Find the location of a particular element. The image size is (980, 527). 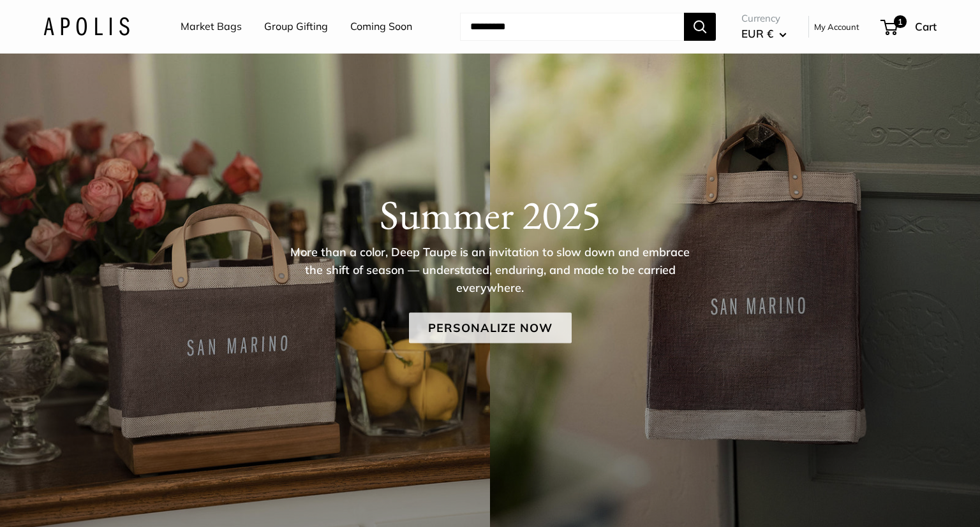

button: Search is located at coordinates (699, 27).